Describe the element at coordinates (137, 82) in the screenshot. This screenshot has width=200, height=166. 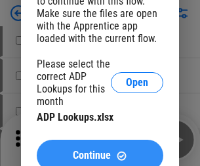
I see `span: Open` at that location.